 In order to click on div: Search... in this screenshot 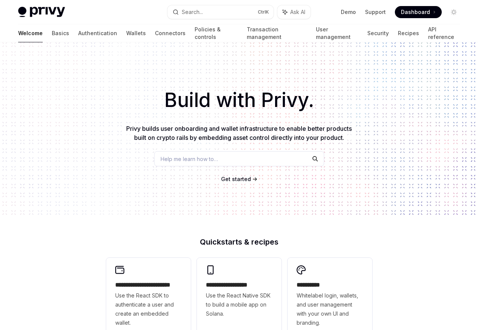, I will do `click(192, 12)`.